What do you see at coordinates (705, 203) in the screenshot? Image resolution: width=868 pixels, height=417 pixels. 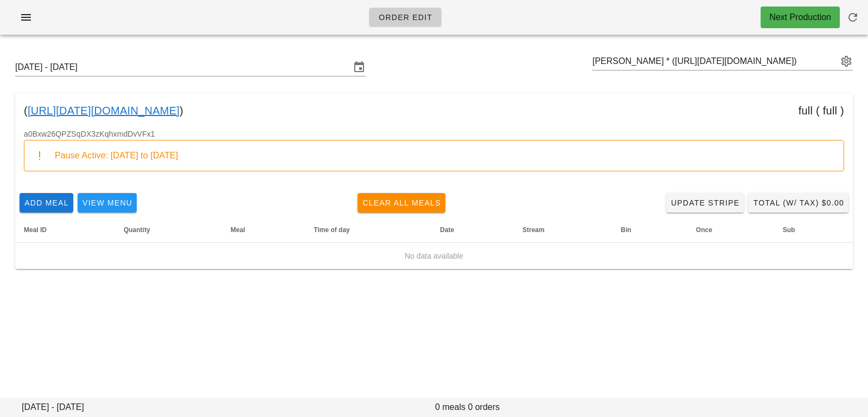 I see `a: Update Stripe` at bounding box center [705, 203].